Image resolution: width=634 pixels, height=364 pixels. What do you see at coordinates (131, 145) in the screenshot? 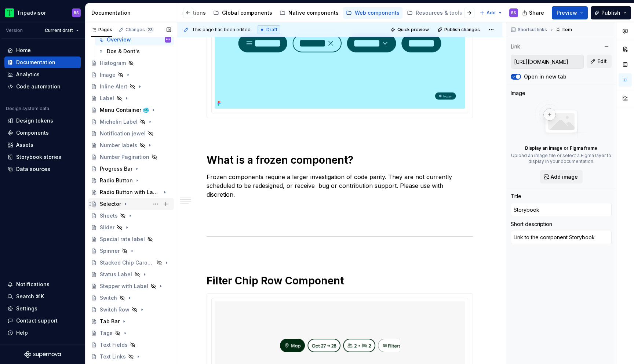
I see `a: Number labels` at bounding box center [131, 145].